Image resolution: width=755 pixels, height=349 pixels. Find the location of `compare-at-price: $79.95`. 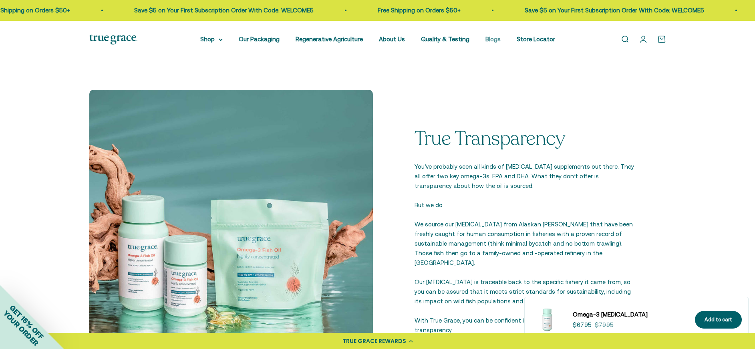

compare-at-price: $79.95 is located at coordinates (604, 325).